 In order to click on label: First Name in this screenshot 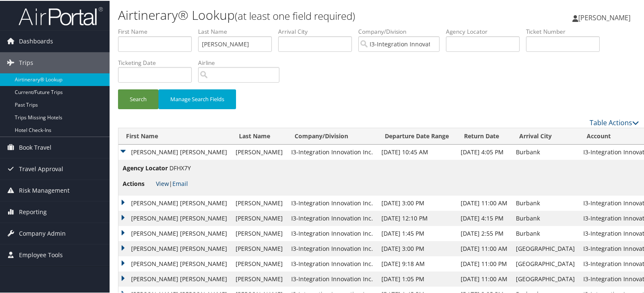, I will do `click(158, 31)`.